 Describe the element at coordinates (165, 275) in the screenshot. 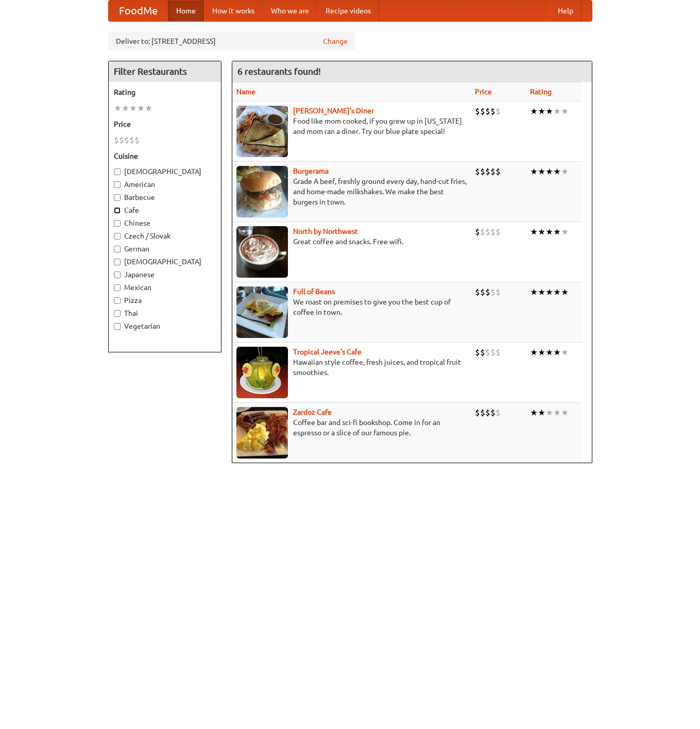

I see `label: Japanese` at that location.